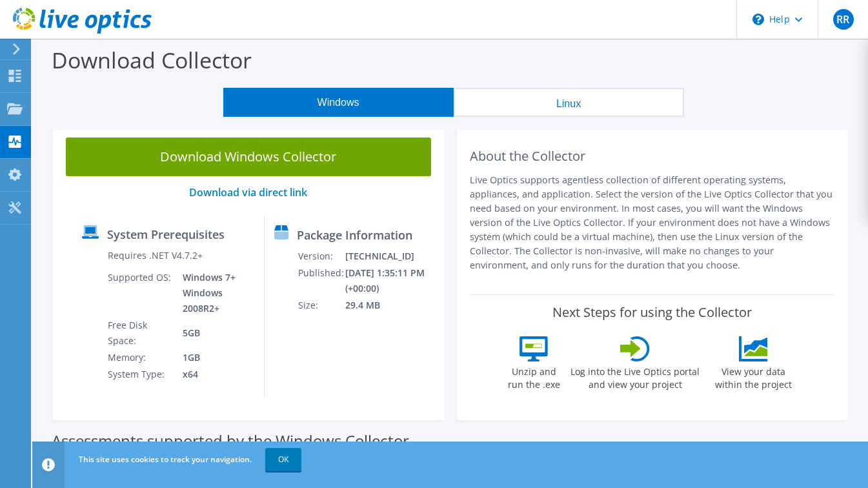 This screenshot has height=488, width=868. What do you see at coordinates (321, 305) in the screenshot?
I see `td: Size:` at bounding box center [321, 305].